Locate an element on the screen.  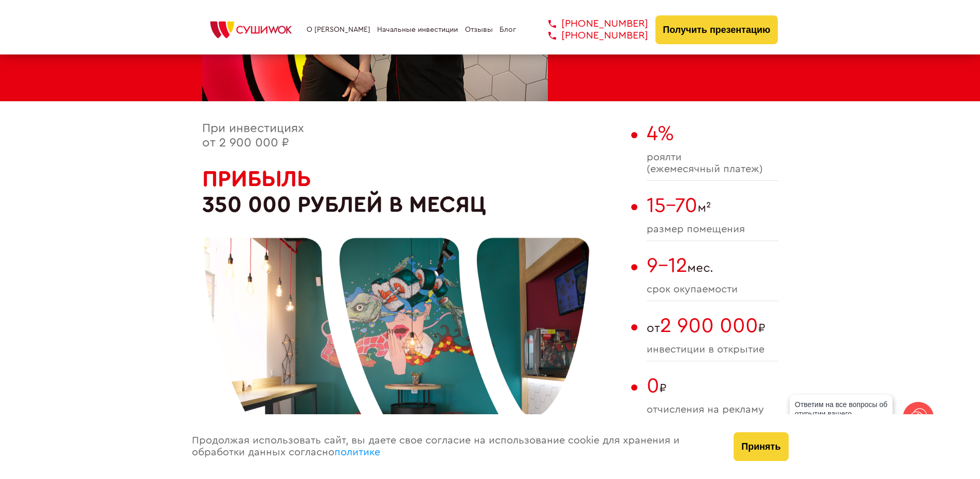
span: от ₽ is located at coordinates (712, 326).